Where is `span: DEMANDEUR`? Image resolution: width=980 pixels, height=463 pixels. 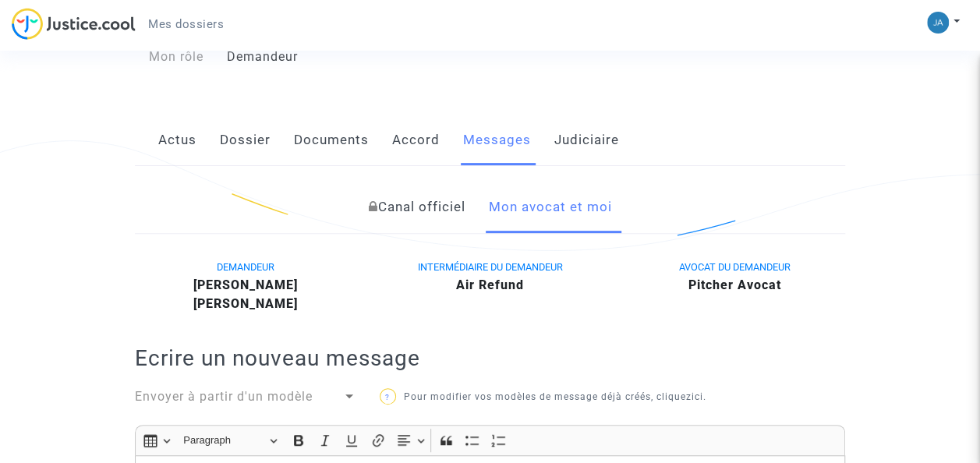 span: DEMANDEUR is located at coordinates (245, 267).